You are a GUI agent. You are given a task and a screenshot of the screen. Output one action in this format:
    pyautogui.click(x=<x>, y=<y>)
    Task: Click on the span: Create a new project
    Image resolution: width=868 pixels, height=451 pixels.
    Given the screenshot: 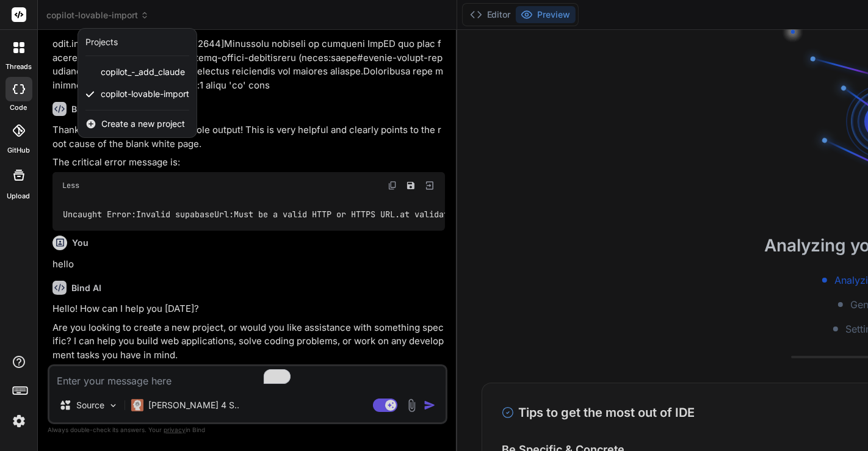 What is the action you would take?
    pyautogui.click(x=143, y=124)
    